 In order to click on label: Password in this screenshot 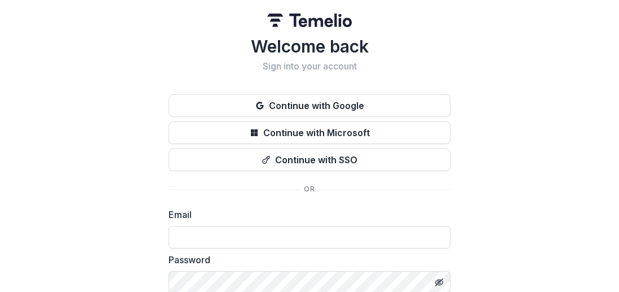, I will do `click(306, 259)`.